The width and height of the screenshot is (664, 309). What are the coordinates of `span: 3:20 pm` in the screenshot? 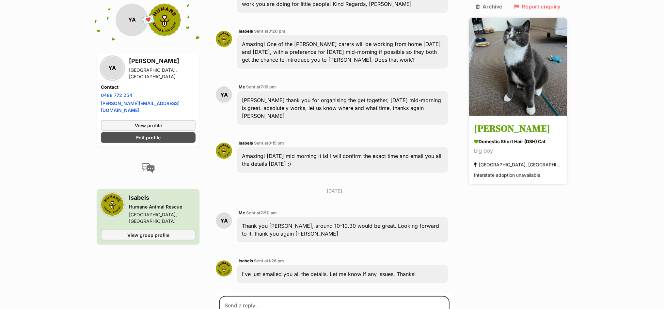 It's located at (277, 31).